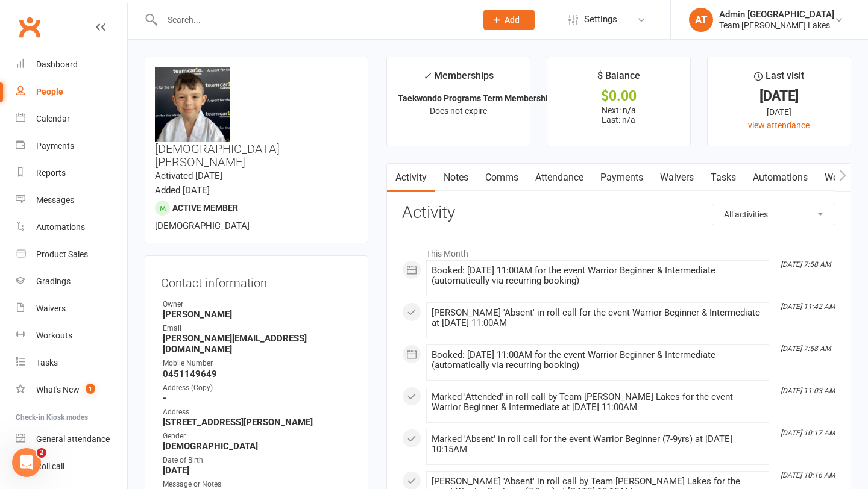  I want to click on div: Memberships, so click(458, 79).